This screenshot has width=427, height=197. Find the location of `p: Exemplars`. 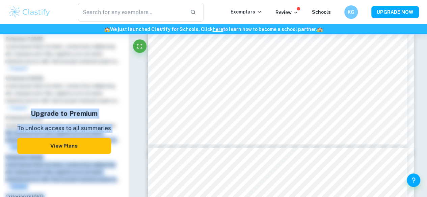

p: Exemplars is located at coordinates (246, 12).